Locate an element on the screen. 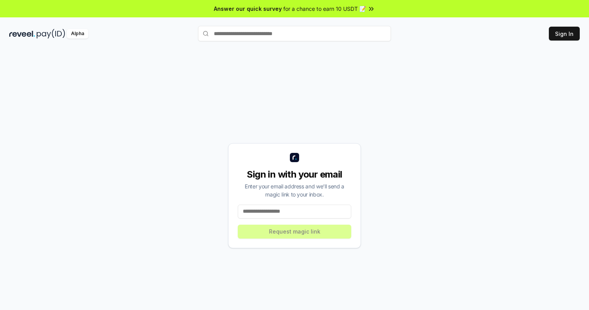 The image size is (589, 310). span: for a chance to earn 10 USDT 📝 is located at coordinates (325, 8).